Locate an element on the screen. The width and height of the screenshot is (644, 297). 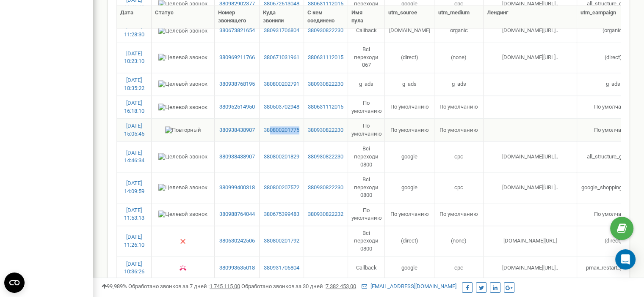
a: 380503702948 is located at coordinates (281, 107).